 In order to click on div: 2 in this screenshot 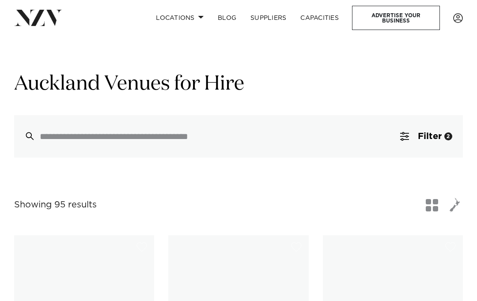, I will do `click(449, 137)`.